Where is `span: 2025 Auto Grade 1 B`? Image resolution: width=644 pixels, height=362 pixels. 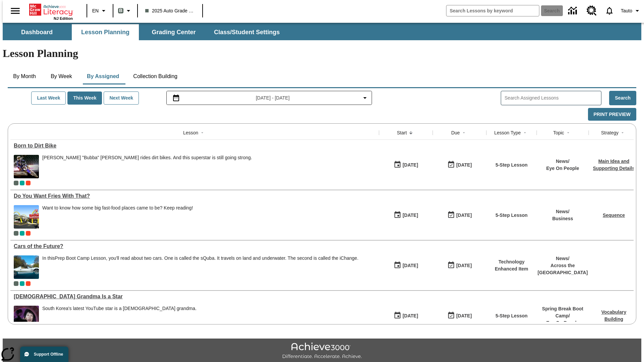
span: 2025 Auto Grade 1 B is located at coordinates (170, 11).